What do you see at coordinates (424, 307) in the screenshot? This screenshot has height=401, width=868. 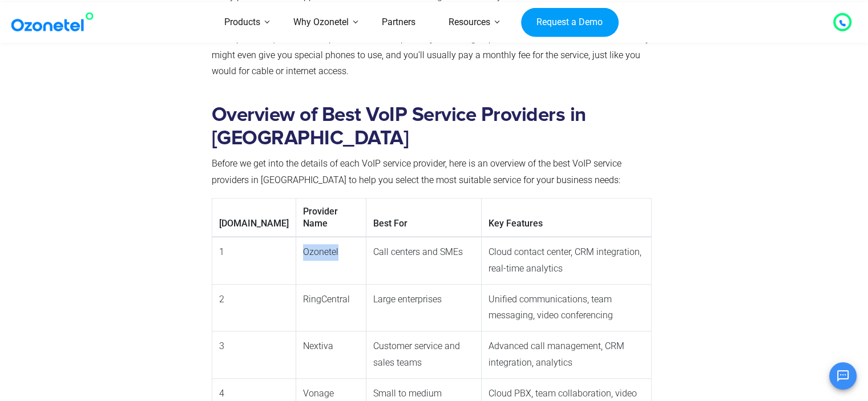 I see `td: Large enterprises` at bounding box center [424, 307].